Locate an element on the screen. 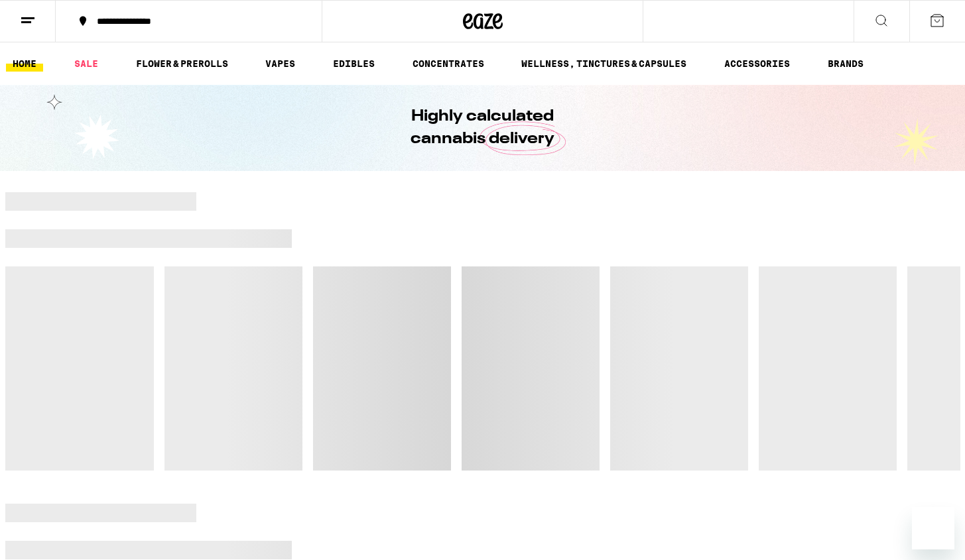 The height and width of the screenshot is (560, 965). a: EDIBLES is located at coordinates (353, 64).